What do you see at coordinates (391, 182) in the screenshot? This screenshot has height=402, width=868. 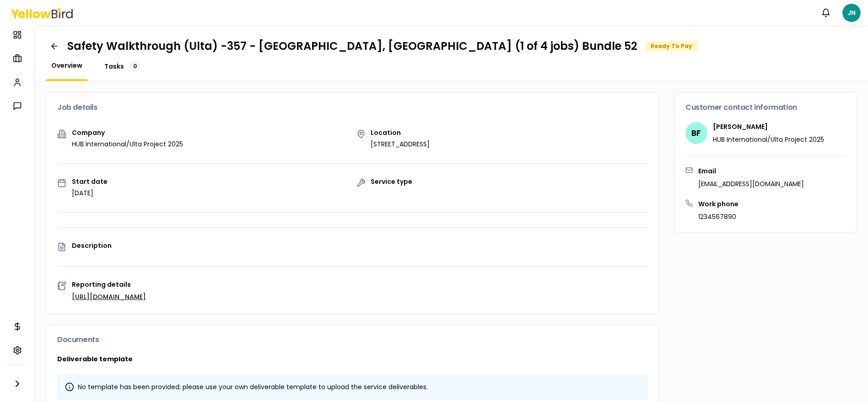 I see `p: Service type` at bounding box center [391, 182].